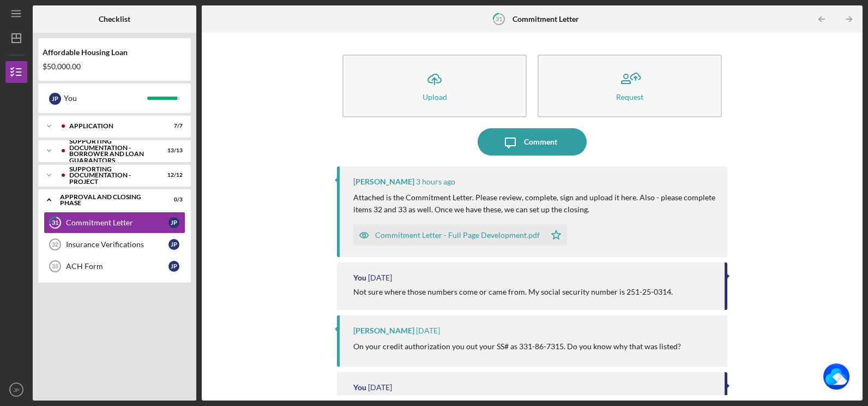  Describe the element at coordinates (173, 151) in the screenshot. I see `div: 13 / 13` at that location.